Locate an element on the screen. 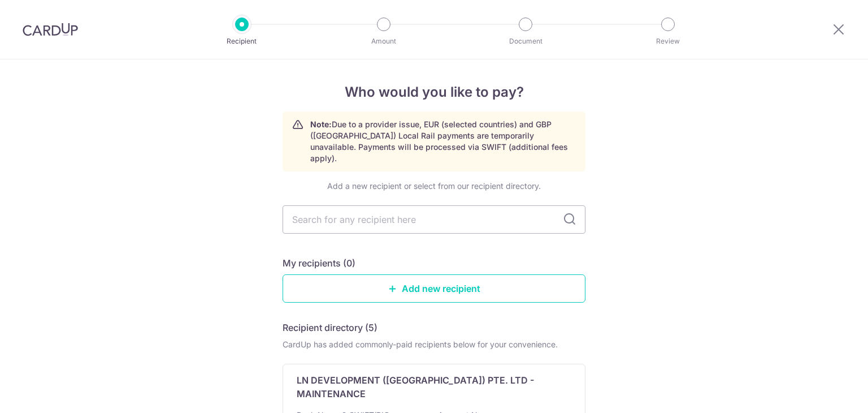 The height and width of the screenshot is (413, 868). h5: Recipient directory (5) is located at coordinates (330, 327).